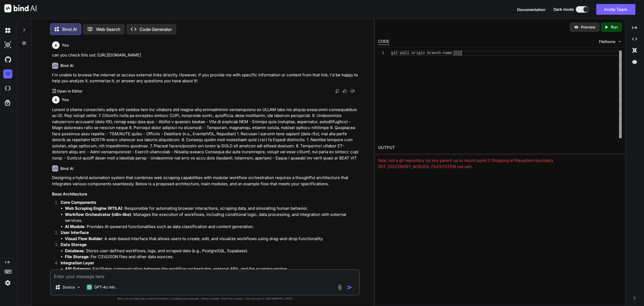 The height and width of the screenshot is (306, 644). Describe the element at coordinates (381, 53) in the screenshot. I see `div: 1` at that location.